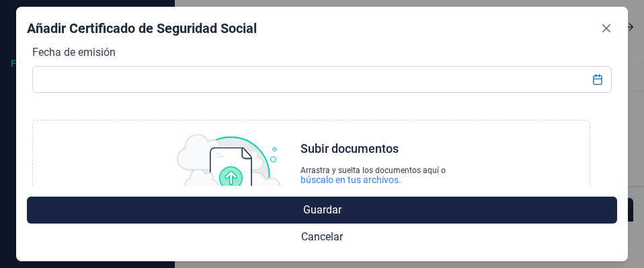 The height and width of the screenshot is (268, 644). What do you see at coordinates (322, 237) in the screenshot?
I see `button: Cancelar` at bounding box center [322, 237].